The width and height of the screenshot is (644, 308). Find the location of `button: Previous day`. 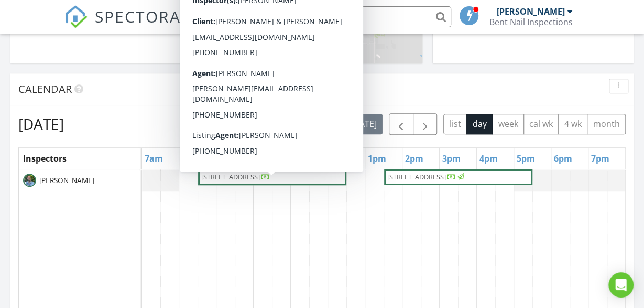

button: Previous day is located at coordinates (401, 124).